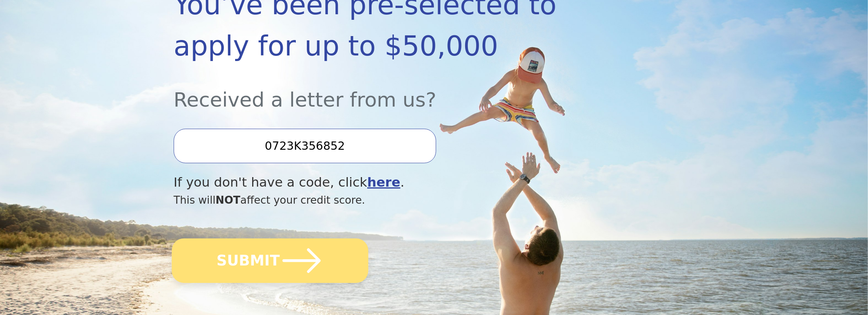 The width and height of the screenshot is (868, 315). What do you see at coordinates (305, 146) in the screenshot?
I see `input: Enter your Offer Code:` at bounding box center [305, 146].